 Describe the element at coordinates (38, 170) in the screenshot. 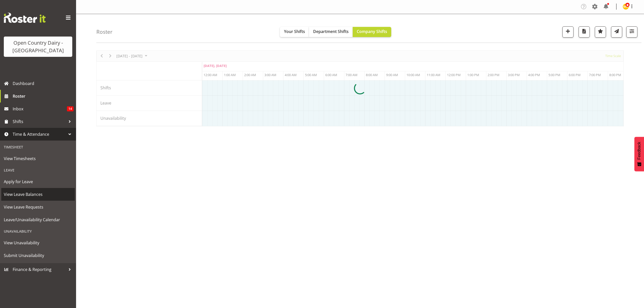

I see `div: Leave` at that location.